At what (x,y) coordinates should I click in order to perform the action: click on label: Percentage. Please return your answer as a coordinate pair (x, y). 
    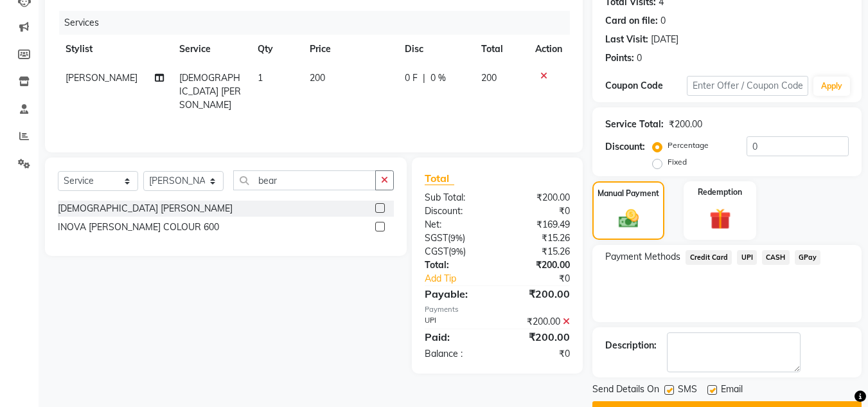
    Looking at the image, I should click on (688, 146).